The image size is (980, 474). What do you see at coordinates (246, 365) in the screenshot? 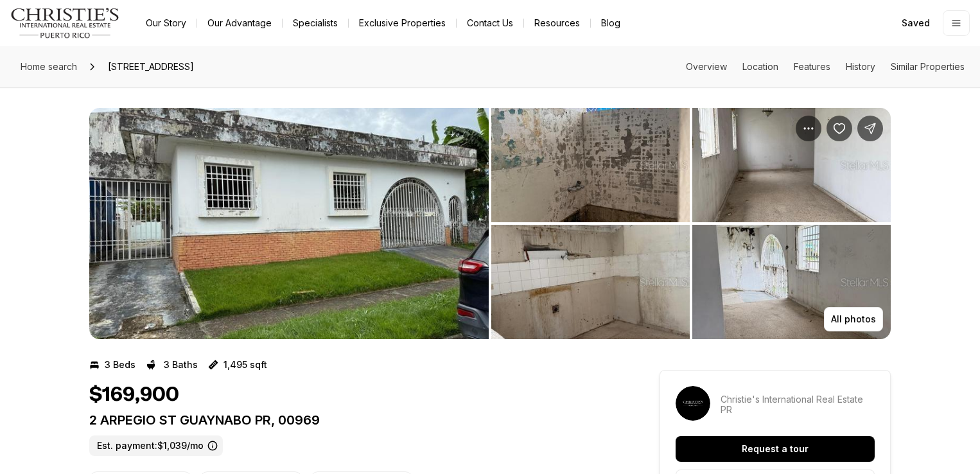
I see `p: 1,495 sqft` at bounding box center [246, 365].